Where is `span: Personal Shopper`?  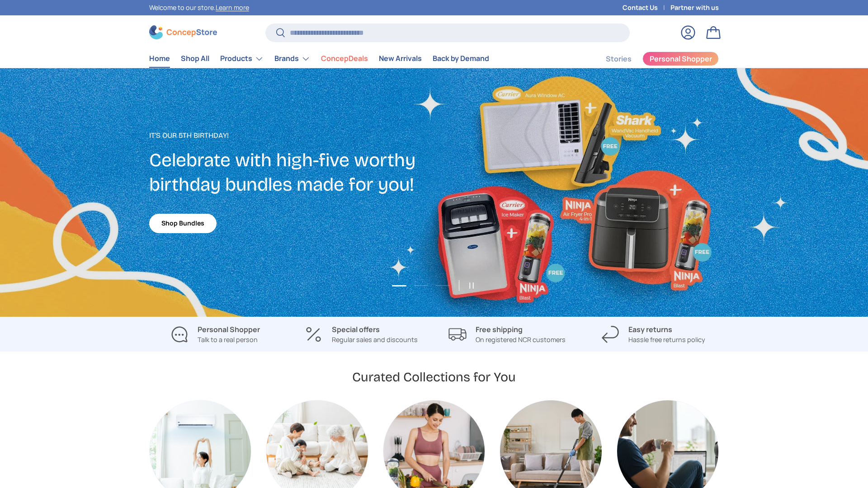
span: Personal Shopper is located at coordinates (681, 58).